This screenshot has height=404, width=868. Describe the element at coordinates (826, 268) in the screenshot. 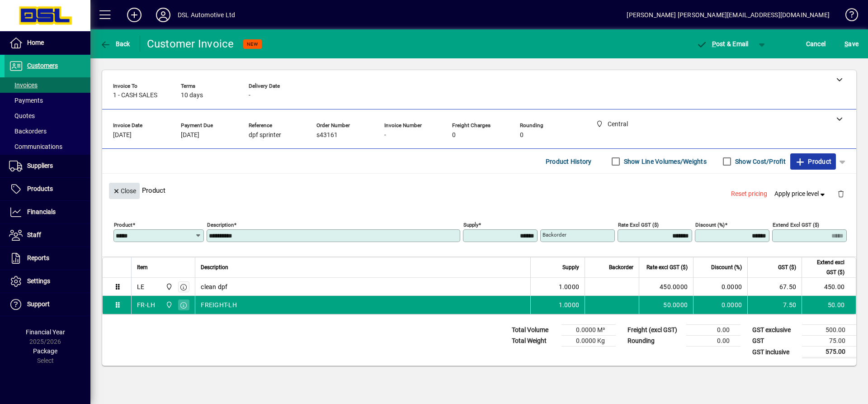

I see `span: Extend excl GST ($)` at that location.